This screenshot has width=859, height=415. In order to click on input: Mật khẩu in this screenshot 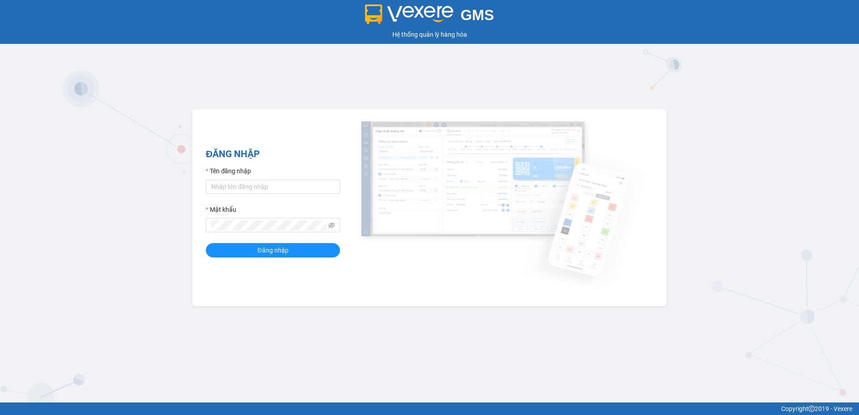, I will do `click(269, 225)`.